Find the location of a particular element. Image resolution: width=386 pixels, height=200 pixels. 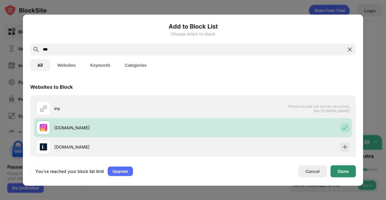

div: Upgrade is located at coordinates (120, 171).